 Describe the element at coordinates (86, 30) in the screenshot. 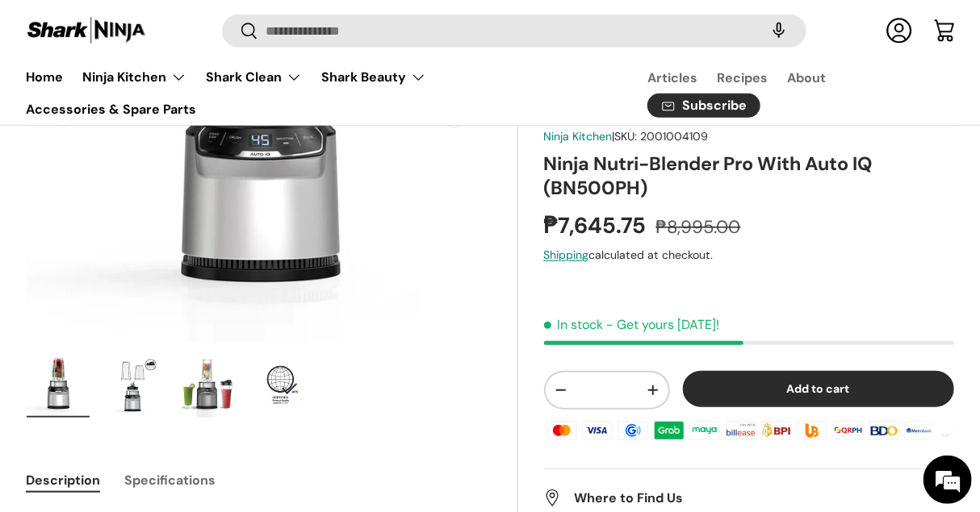

I see `img: Shark Ninja Philippines` at that location.